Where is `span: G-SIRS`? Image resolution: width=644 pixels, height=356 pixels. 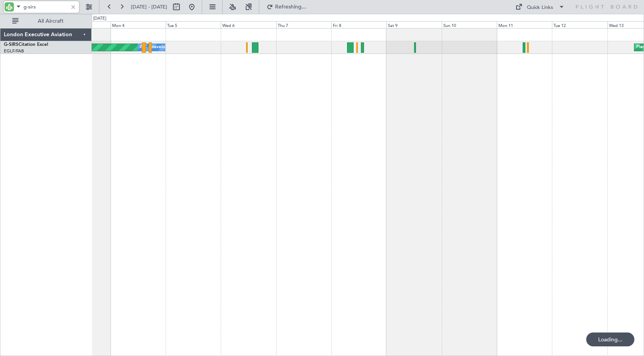 span: G-SIRS is located at coordinates (11, 45).